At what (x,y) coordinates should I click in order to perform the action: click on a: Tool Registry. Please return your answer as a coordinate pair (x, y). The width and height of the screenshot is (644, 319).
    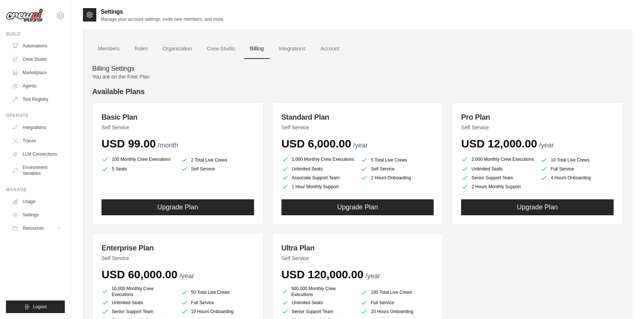
    Looking at the image, I should click on (37, 99).